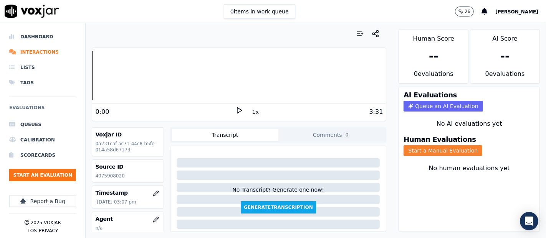 The image size is (546, 238). What do you see at coordinates (48, 231) in the screenshot?
I see `button: Privacy` at bounding box center [48, 231].